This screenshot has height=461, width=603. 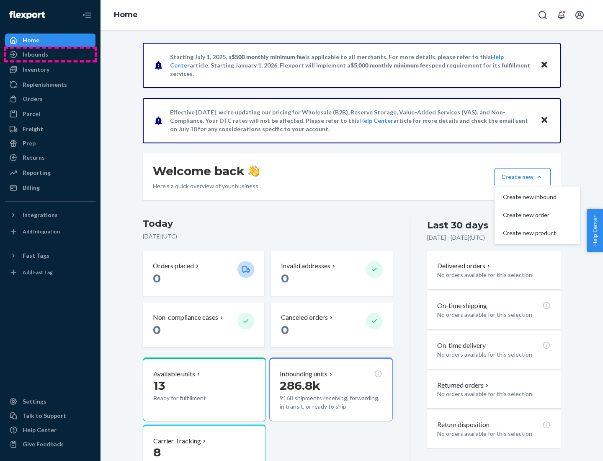 What do you see at coordinates (530, 215) in the screenshot?
I see `span: Create new order` at bounding box center [530, 215].